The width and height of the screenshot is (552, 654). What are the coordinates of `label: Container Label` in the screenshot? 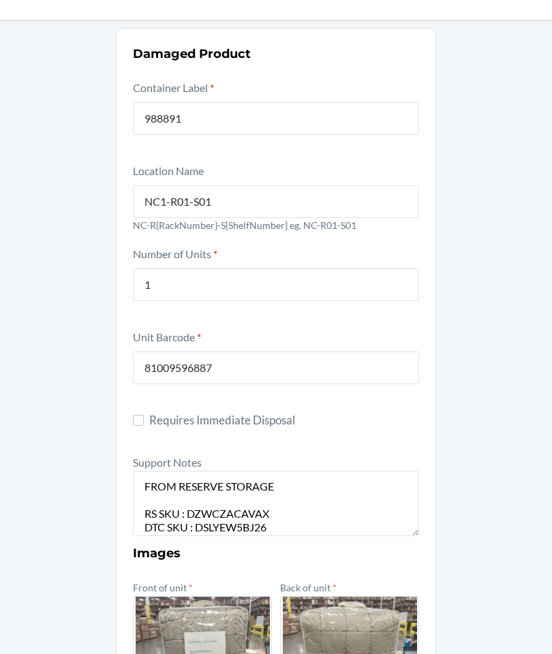 It's located at (173, 87).